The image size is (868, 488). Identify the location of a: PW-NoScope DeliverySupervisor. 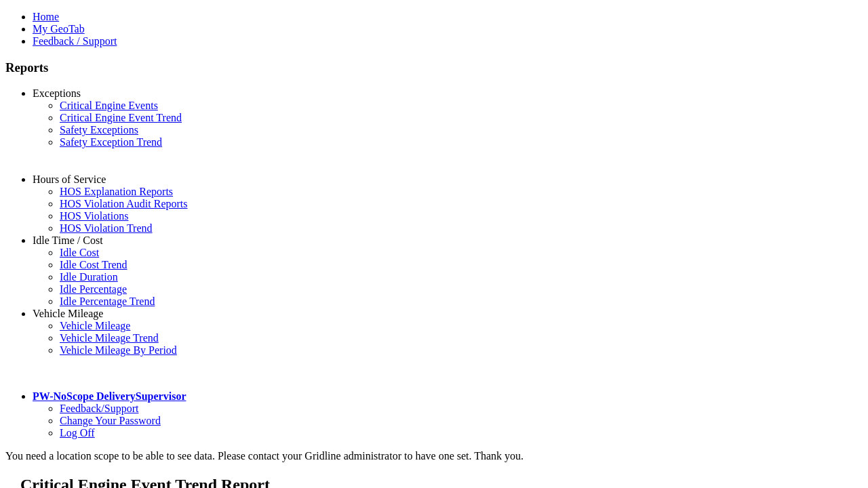
(109, 396).